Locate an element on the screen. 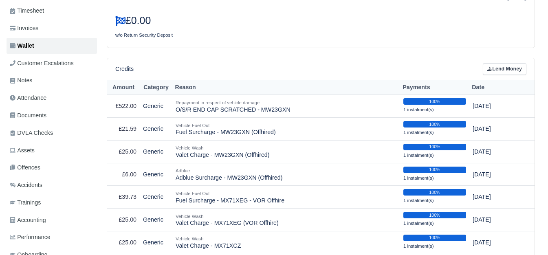  td: £6.00 is located at coordinates (124, 174).